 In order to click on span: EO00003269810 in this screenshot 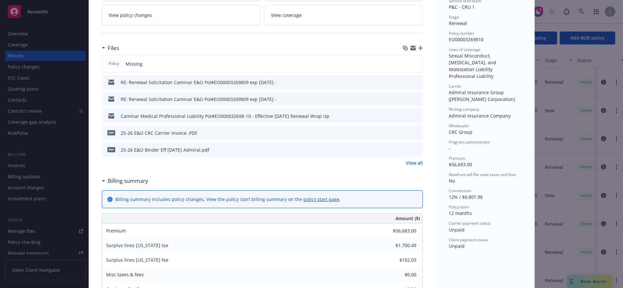, I will do `click(466, 39)`.